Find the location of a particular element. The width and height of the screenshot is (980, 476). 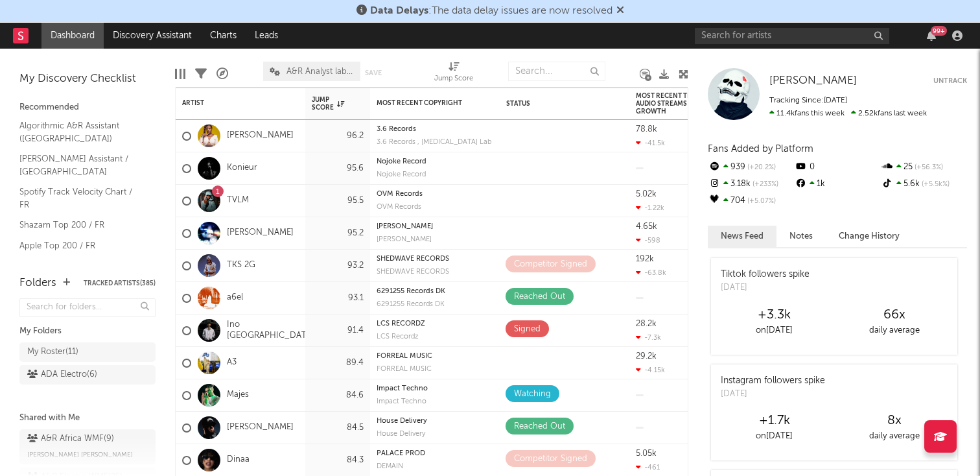

div: copyright: Nojoke Record is located at coordinates (435, 162).